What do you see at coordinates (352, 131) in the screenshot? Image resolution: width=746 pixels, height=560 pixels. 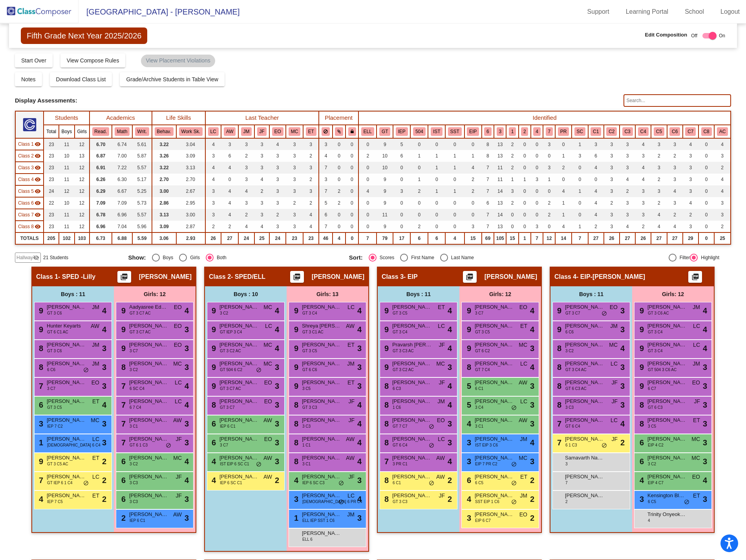 I see `th: Keep with teacher` at bounding box center [352, 131].